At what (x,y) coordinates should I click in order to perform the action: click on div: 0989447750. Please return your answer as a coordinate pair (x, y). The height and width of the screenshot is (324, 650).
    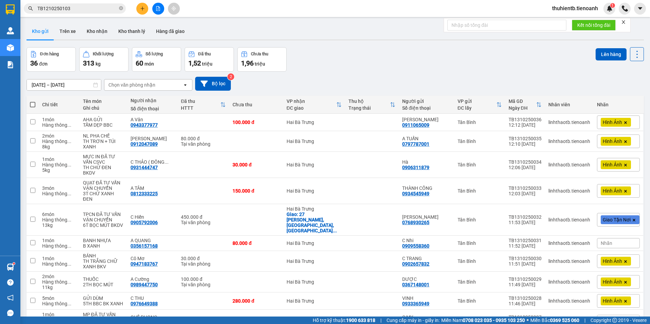
    Looking at the image, I should click on (144, 285).